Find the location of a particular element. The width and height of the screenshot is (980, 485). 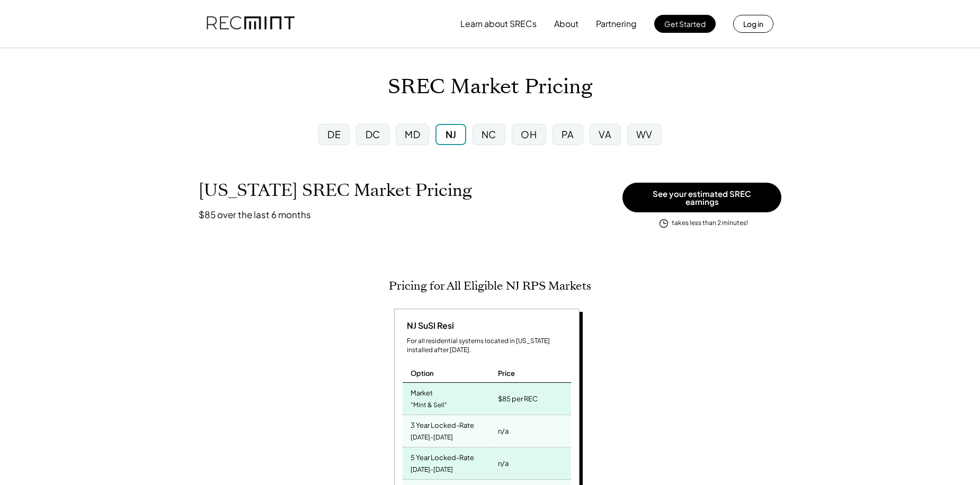

button: Log in is located at coordinates (753, 24).